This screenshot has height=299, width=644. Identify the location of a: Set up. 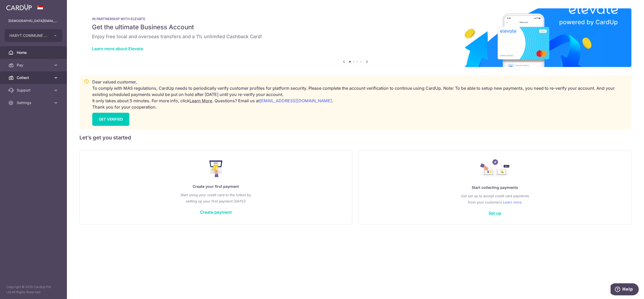
(495, 213).